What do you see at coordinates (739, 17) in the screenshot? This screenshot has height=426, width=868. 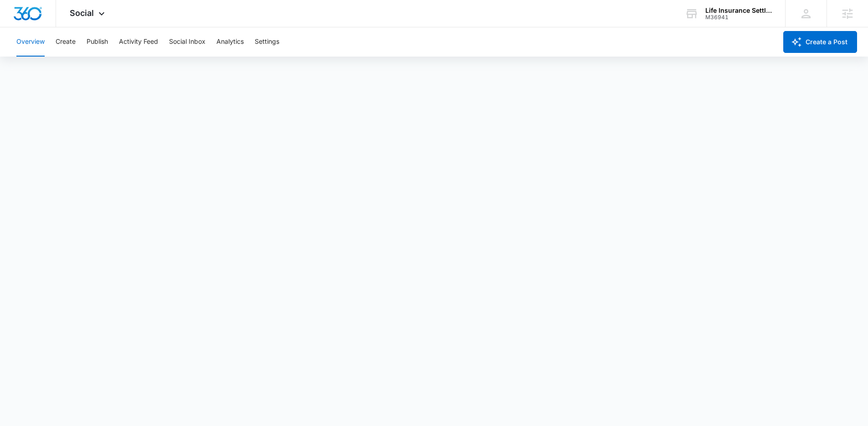 I see `div: account id` at bounding box center [739, 17].